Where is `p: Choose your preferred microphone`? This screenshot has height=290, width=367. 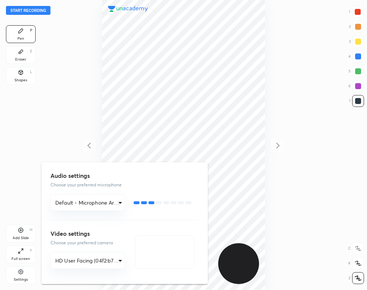
p: Choose your preferred microphone is located at coordinates (125, 185).